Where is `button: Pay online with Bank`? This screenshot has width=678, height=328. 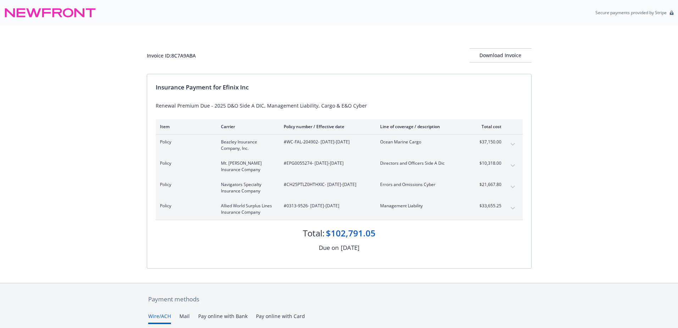 button: Pay online with Bank is located at coordinates (223, 318).